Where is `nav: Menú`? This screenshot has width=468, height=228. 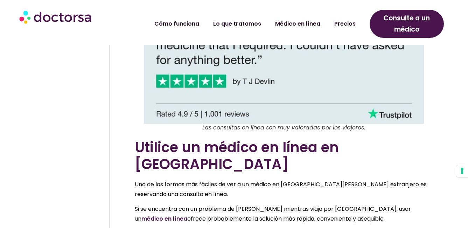
nav: Menú is located at coordinates (244, 24).